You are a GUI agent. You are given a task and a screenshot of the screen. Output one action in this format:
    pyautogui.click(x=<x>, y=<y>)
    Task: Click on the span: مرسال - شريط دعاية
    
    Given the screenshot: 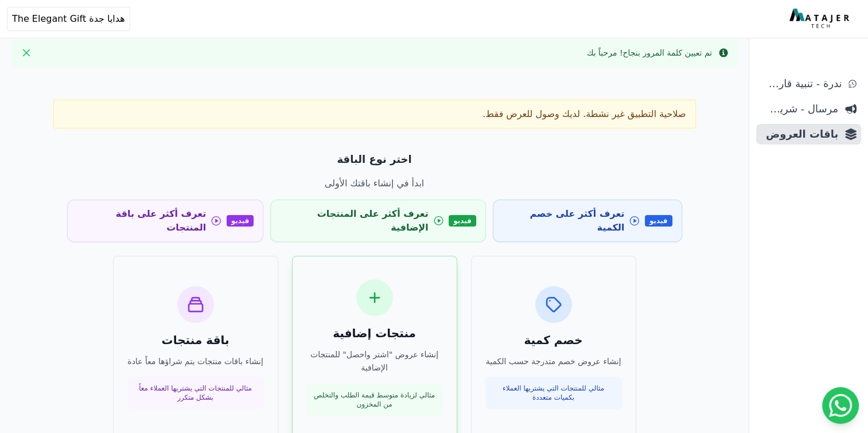 What is the action you would take?
    pyautogui.click(x=799, y=109)
    